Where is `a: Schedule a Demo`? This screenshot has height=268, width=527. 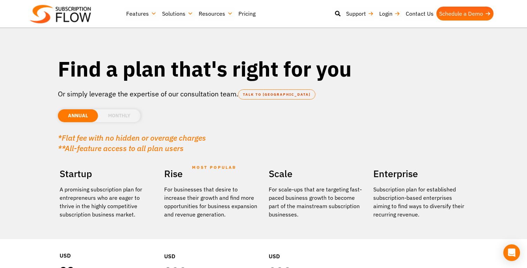 a: Schedule a Demo is located at coordinates (465, 14).